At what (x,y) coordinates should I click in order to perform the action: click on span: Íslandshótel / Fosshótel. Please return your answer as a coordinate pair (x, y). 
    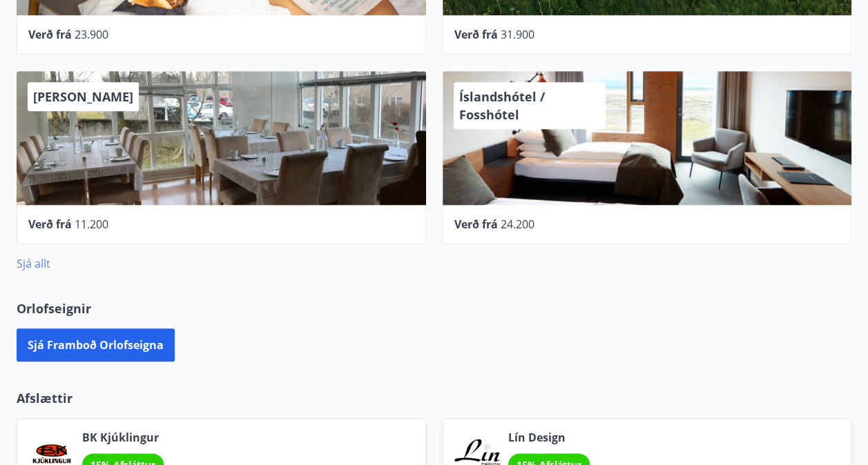
    Looking at the image, I should click on (502, 106).